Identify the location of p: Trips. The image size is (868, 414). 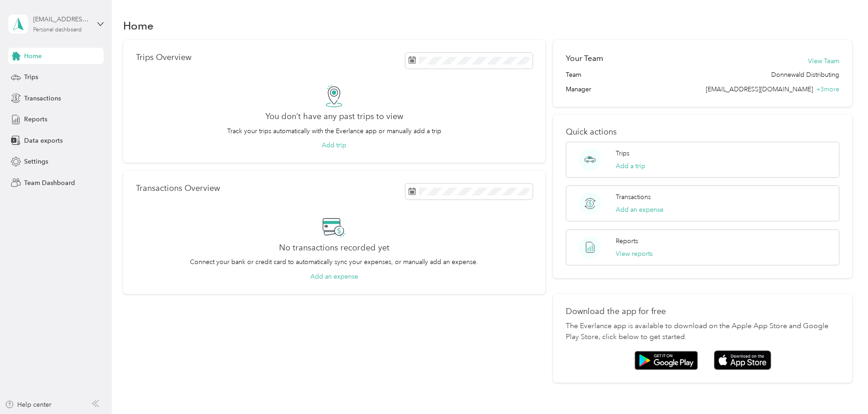
(622, 154).